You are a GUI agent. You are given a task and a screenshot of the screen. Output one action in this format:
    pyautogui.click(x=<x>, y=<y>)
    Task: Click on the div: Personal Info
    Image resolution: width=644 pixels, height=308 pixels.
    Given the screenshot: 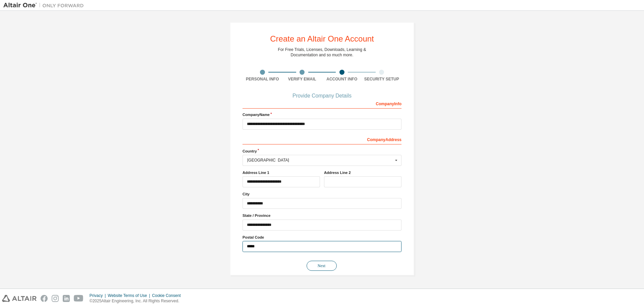 What is the action you would take?
    pyautogui.click(x=262, y=79)
    